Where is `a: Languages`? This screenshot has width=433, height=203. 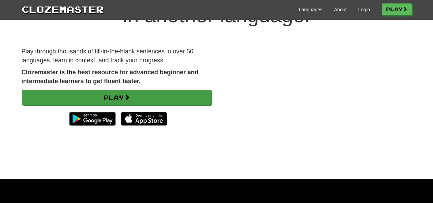 a: Languages is located at coordinates (310, 10).